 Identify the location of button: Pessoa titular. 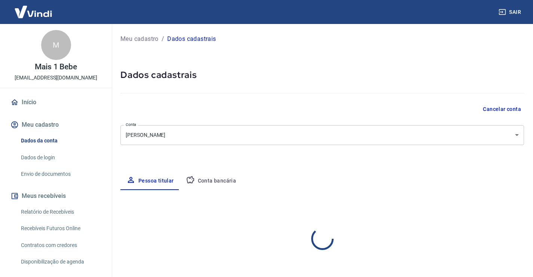
(150, 181).